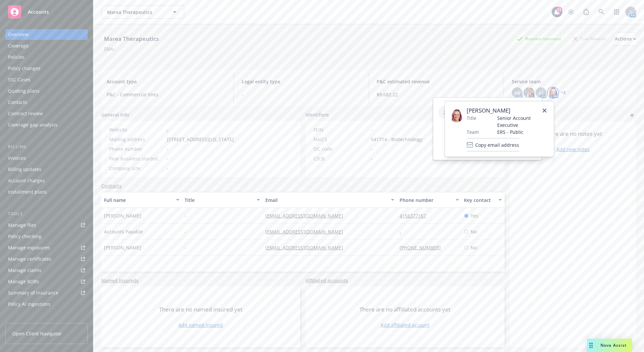  I want to click on a: Search, so click(602, 12).